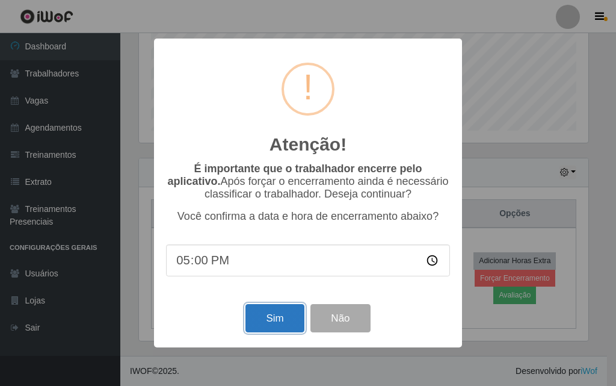 The height and width of the screenshot is (386, 616). Describe the element at coordinates (340, 318) in the screenshot. I see `button: Não` at that location.